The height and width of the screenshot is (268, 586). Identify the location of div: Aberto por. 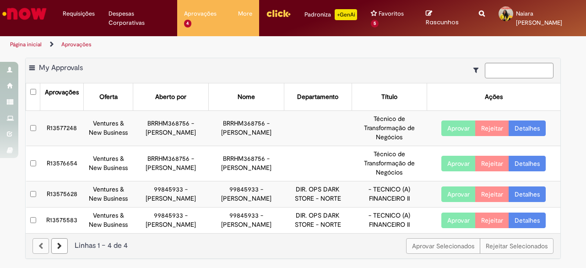
(171, 97).